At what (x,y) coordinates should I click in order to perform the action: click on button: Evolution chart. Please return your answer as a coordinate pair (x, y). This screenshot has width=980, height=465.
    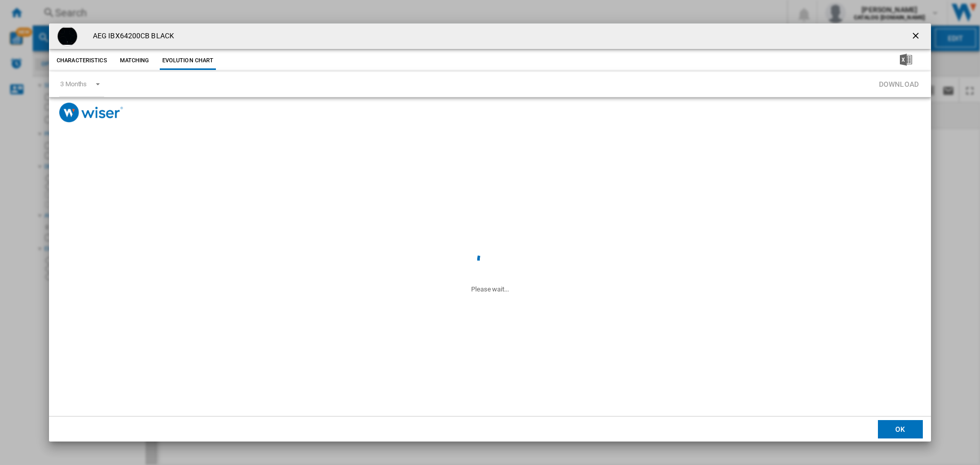
    Looking at the image, I should click on (188, 60).